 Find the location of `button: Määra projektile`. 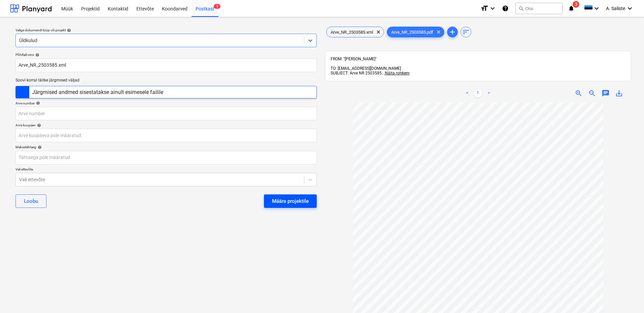

button: Määra projektile is located at coordinates (290, 201).